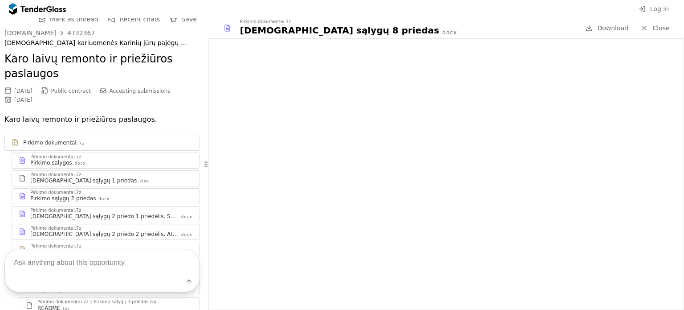 The height and width of the screenshot is (310, 684). I want to click on div: .7z, so click(81, 143).